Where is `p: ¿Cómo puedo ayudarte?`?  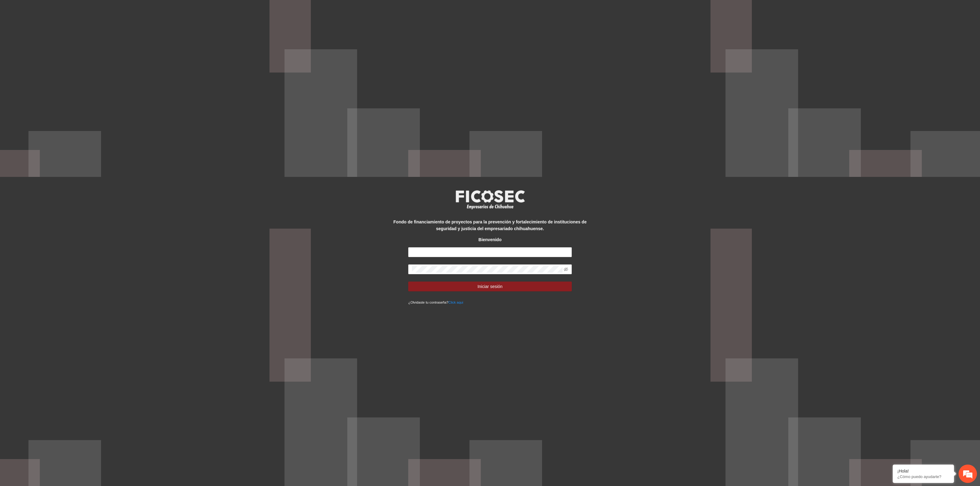 p: ¿Cómo puedo ayudarte? is located at coordinates (923, 477).